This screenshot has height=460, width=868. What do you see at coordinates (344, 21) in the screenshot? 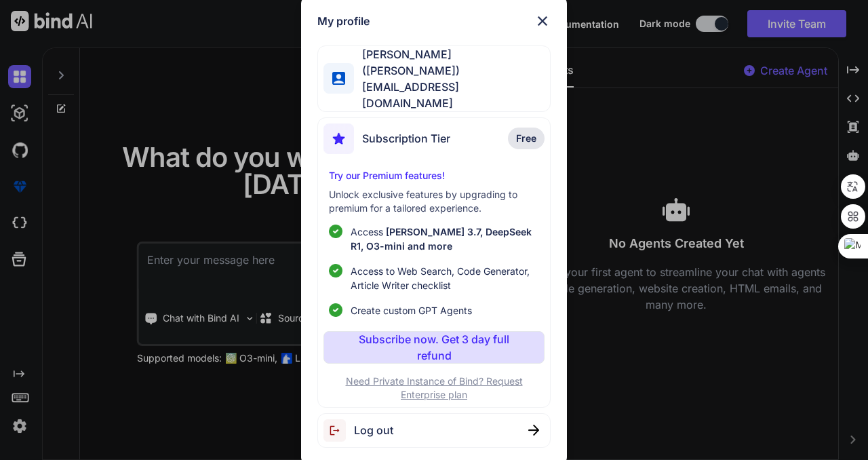
I see `h1: My profile` at bounding box center [344, 21].